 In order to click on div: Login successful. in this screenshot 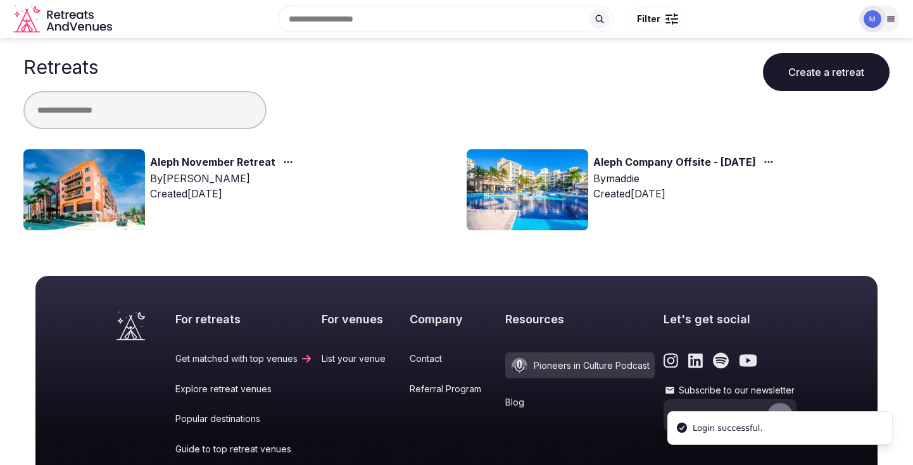, I will do `click(727, 428)`.